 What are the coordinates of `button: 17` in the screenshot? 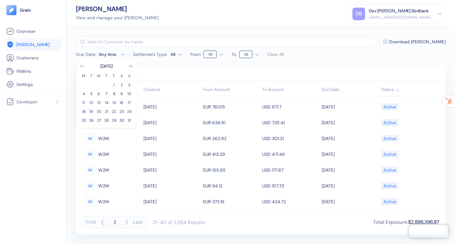 It's located at (129, 103).